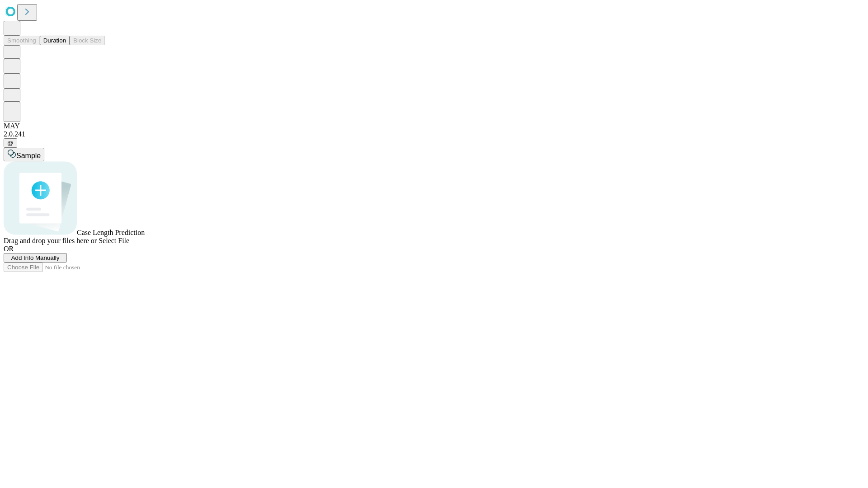 The width and height of the screenshot is (868, 488). I want to click on div: MAY, so click(434, 126).